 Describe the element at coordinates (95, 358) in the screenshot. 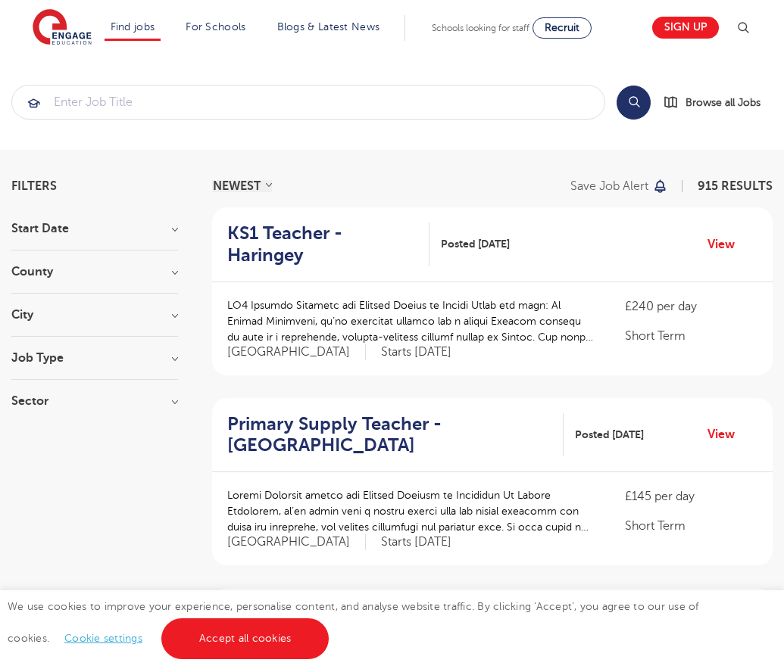

I see `h3: Job Type` at that location.